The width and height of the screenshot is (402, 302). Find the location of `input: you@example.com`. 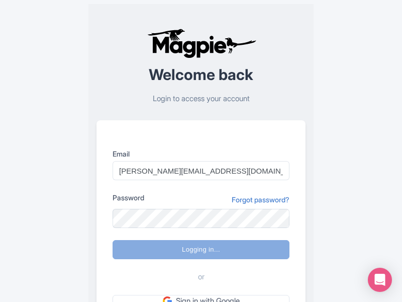

input: you@example.com is located at coordinates (201, 170).